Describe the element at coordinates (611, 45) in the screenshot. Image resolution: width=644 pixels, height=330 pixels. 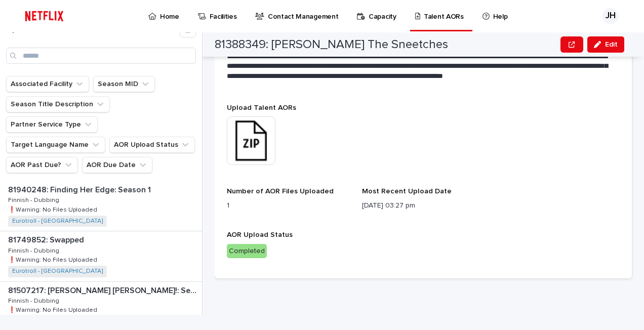
I see `span: Edit` at that location.